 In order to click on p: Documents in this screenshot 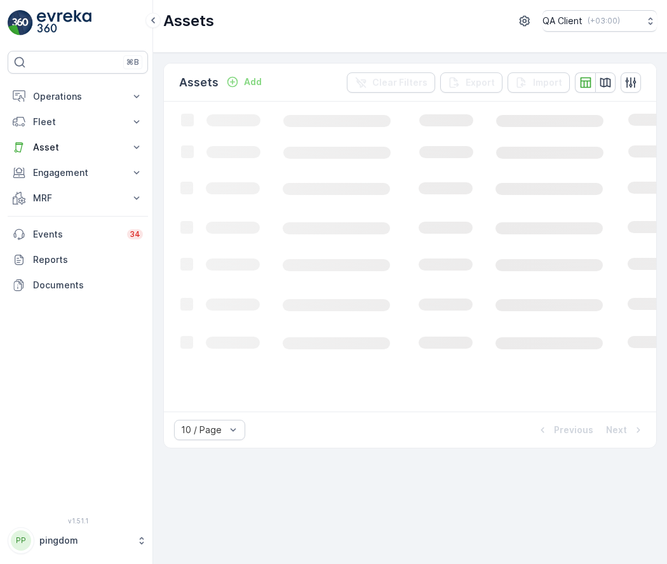, I will do `click(88, 285)`.